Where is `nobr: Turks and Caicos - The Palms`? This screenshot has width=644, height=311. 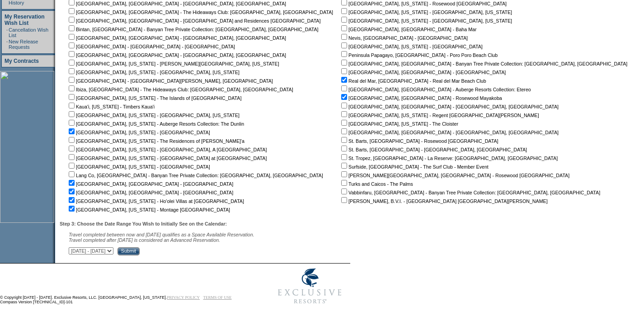 nobr: Turks and Caicos - The Palms is located at coordinates (376, 184).